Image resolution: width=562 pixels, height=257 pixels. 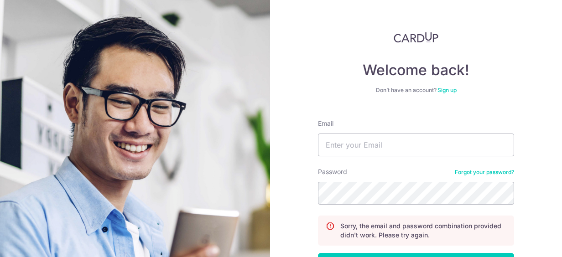 What do you see at coordinates (423, 231) in the screenshot?
I see `p: Sorry, the email and password combination provided didn't work. Please try again.` at bounding box center [423, 231].